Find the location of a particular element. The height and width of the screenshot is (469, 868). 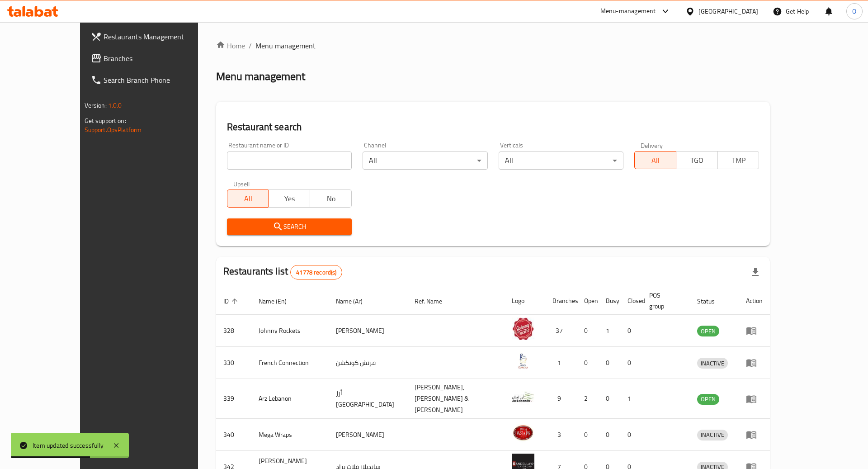

label: Delivery is located at coordinates (652, 145).